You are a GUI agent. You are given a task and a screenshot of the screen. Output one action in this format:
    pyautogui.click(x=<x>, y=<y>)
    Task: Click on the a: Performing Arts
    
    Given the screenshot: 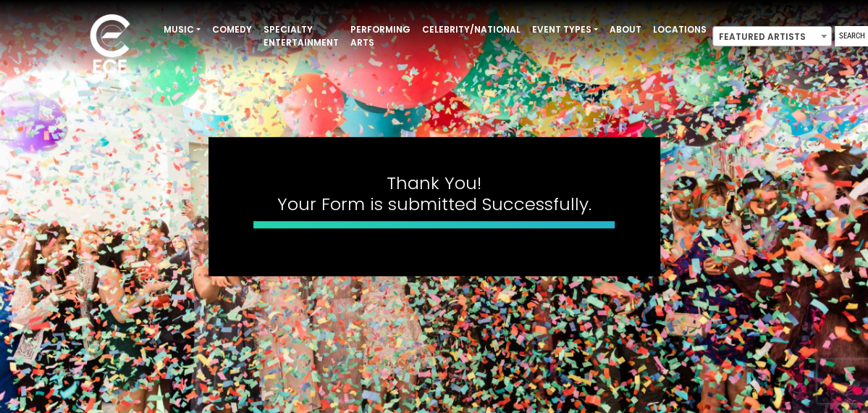 What is the action you would take?
    pyautogui.click(x=380, y=37)
    